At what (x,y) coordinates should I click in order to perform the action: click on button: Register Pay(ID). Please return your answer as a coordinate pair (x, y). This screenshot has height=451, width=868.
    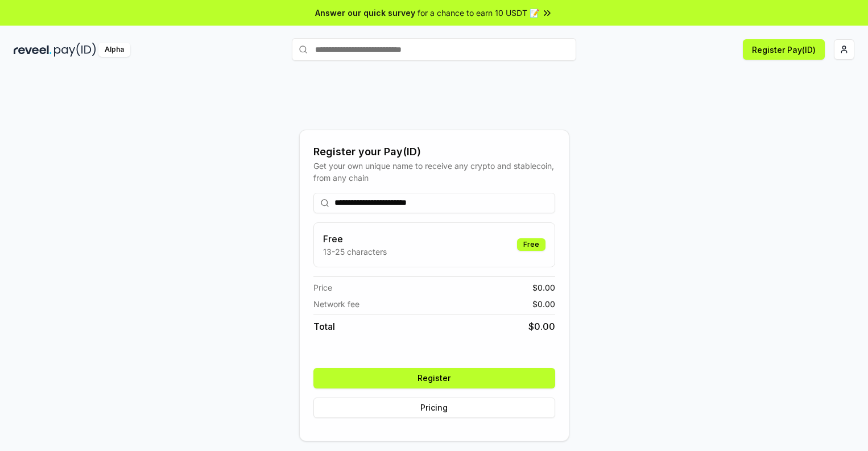
    Looking at the image, I should click on (784, 49).